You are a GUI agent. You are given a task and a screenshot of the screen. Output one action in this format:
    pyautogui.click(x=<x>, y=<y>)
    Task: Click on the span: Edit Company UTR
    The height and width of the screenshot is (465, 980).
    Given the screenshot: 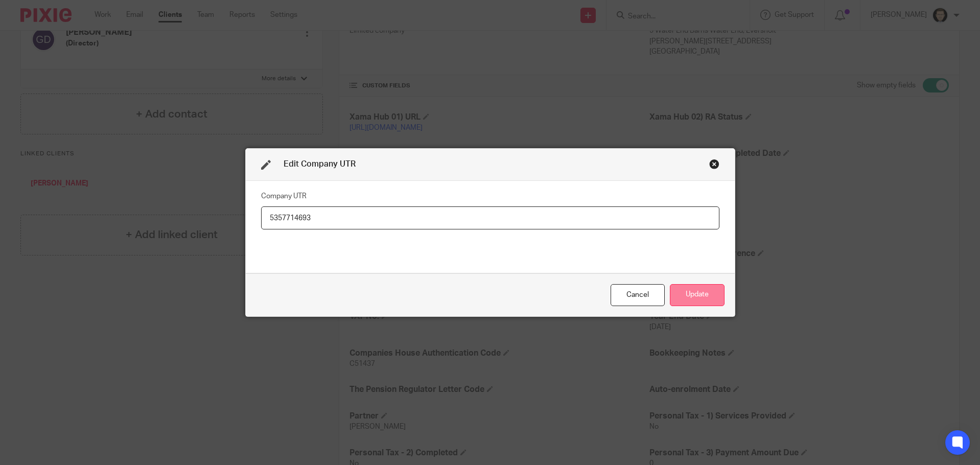 What is the action you would take?
    pyautogui.click(x=320, y=164)
    